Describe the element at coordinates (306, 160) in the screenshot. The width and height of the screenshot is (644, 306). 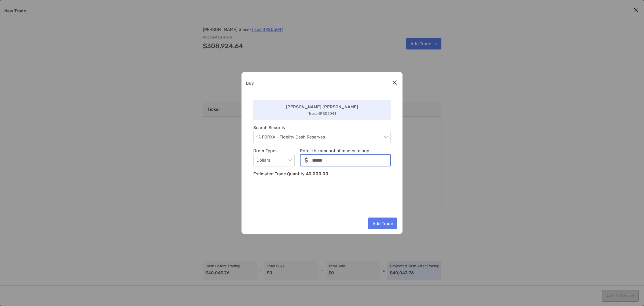
I see `img: input icon` at that location.